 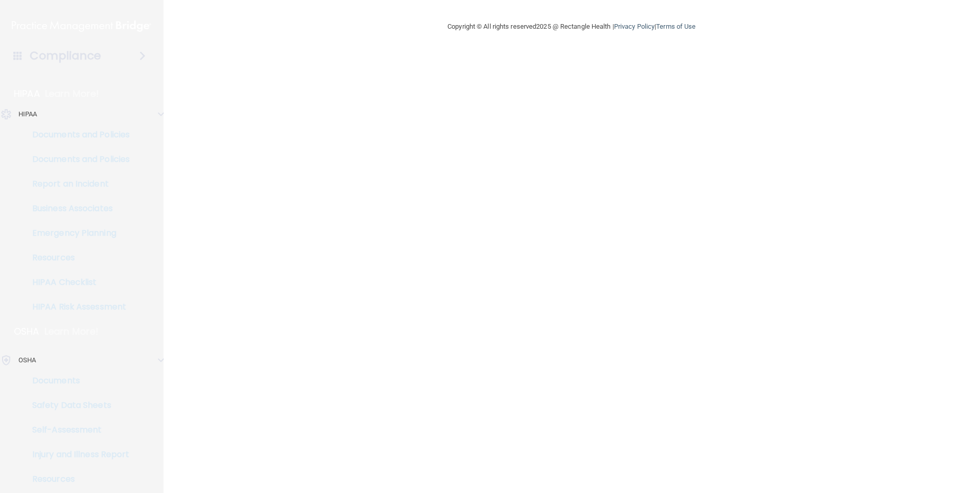 What do you see at coordinates (77, 307) in the screenshot?
I see `p: HIPAA Risk Assessment` at bounding box center [77, 307].